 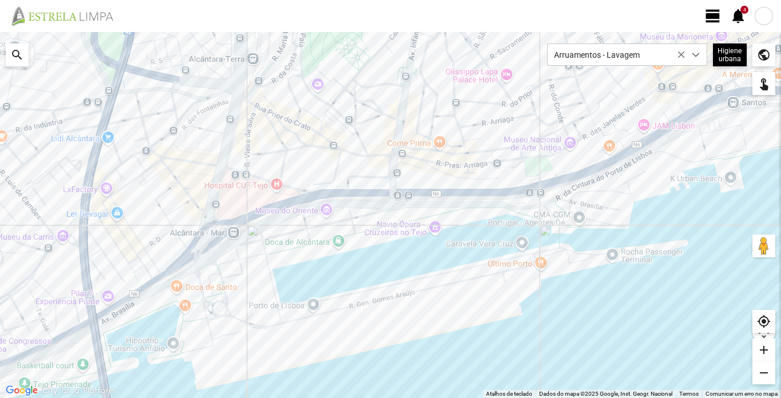 I want to click on a: Comunicar um erro no mapa, so click(x=742, y=393).